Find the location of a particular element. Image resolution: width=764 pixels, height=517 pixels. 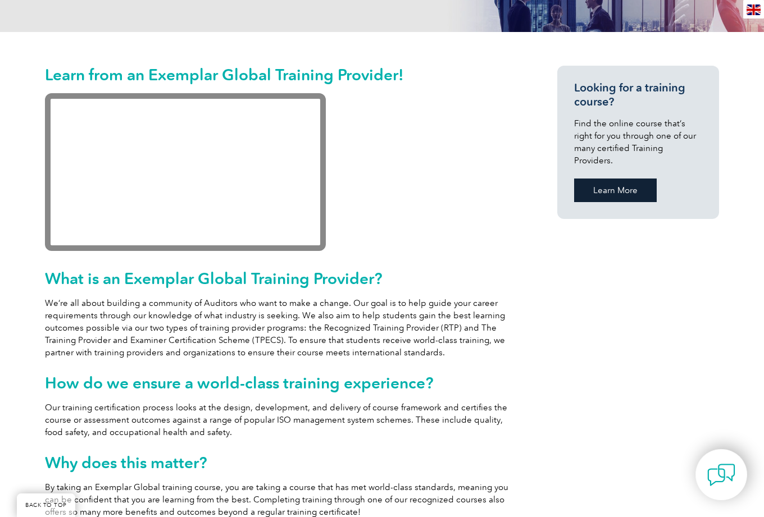

h2: Learn from an Exemplar Global Training Provider! is located at coordinates (281, 75).